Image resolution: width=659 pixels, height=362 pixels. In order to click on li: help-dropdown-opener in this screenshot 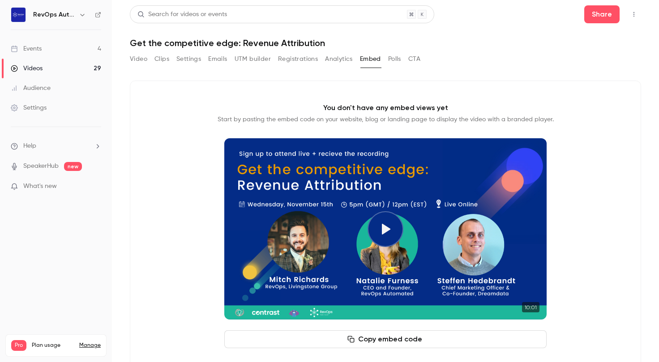, I will do `click(56, 146)`.